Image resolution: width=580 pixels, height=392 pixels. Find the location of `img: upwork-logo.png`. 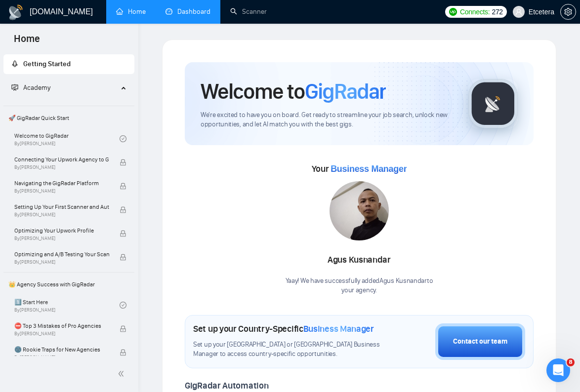

img: upwork-logo.png is located at coordinates (452, 12).